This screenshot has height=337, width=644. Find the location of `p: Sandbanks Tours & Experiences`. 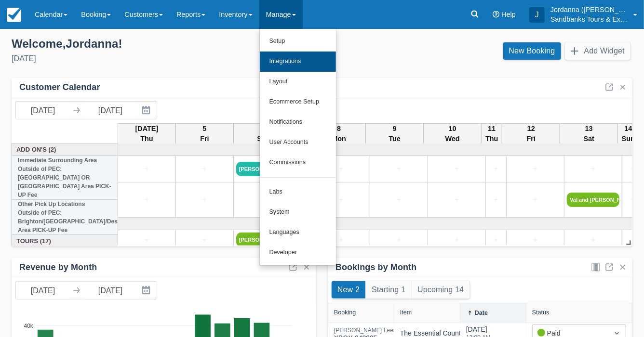

p: Sandbanks Tours & Experiences is located at coordinates (589, 19).